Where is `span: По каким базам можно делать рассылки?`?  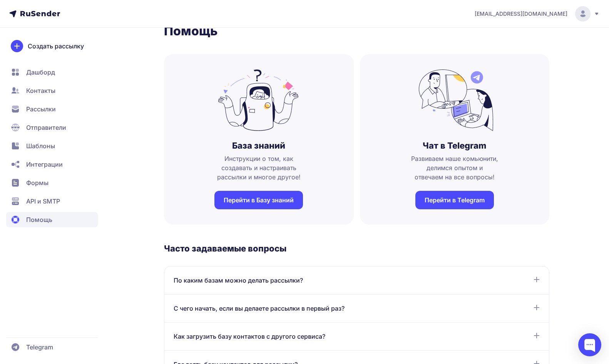
span: По каким базам можно делать рассылки? is located at coordinates (238, 281).